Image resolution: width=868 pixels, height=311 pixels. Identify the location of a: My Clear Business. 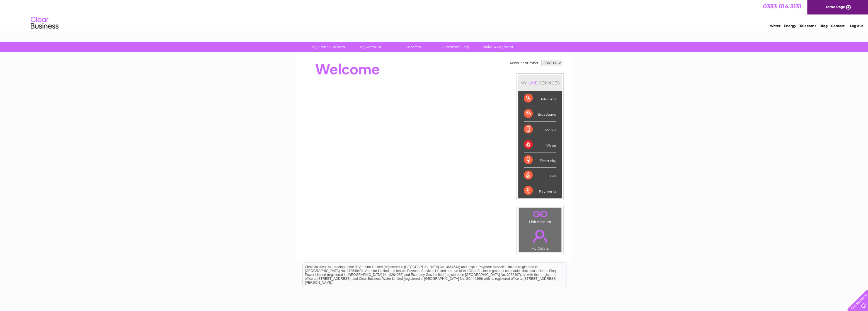
(329, 47).